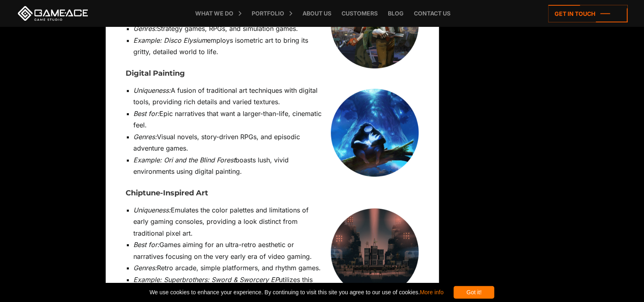  What do you see at coordinates (222, 280) in the screenshot?
I see `em: Superbrothers: Sword & Sworcery EP` at bounding box center [222, 280].